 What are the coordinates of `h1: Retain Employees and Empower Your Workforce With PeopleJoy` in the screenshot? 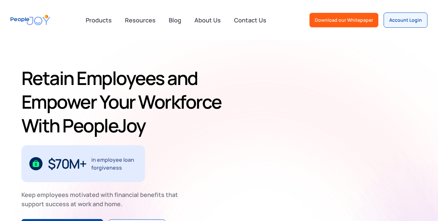 It's located at (124, 102).